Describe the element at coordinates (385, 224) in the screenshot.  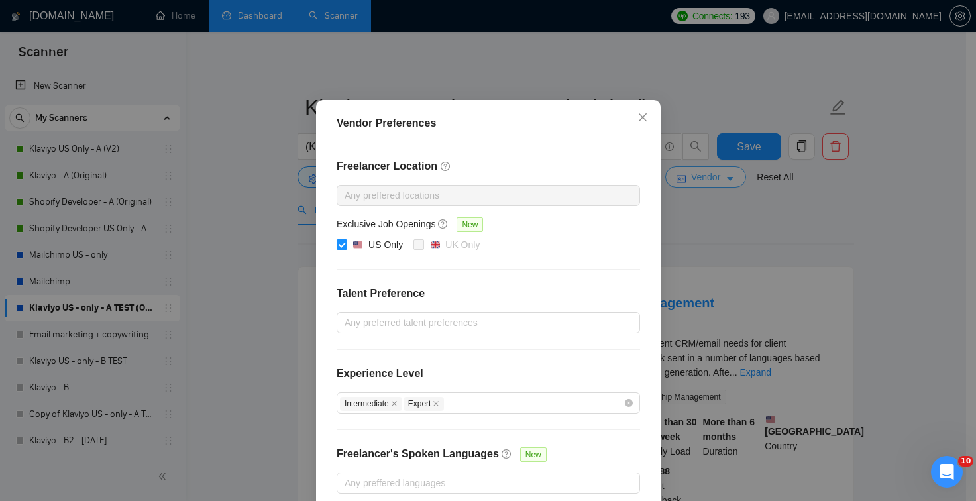
I see `h5: Exclusive Job Openings` at that location.